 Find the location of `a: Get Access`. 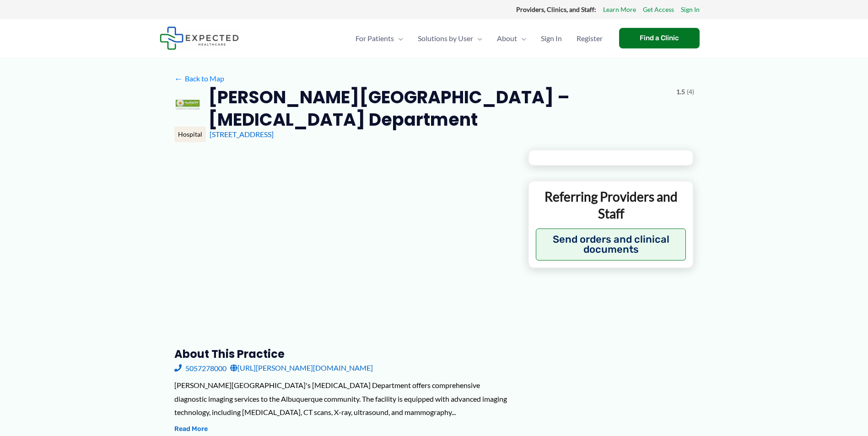

a: Get Access is located at coordinates (659, 9).